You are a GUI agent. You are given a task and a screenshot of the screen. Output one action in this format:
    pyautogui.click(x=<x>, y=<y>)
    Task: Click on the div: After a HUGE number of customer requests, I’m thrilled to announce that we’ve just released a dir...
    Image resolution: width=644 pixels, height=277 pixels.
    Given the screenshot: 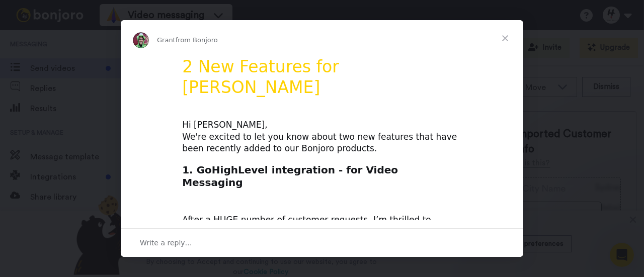 What is the action you would take?
    pyautogui.click(x=322, y=226)
    